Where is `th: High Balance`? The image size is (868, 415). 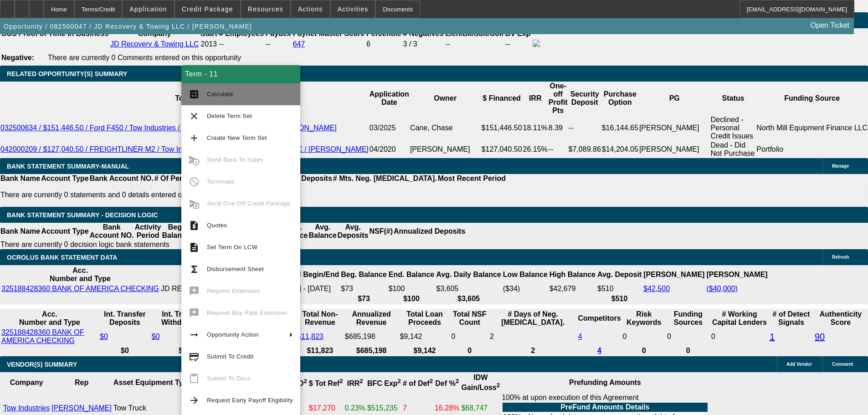 th: High Balance is located at coordinates (572, 275).